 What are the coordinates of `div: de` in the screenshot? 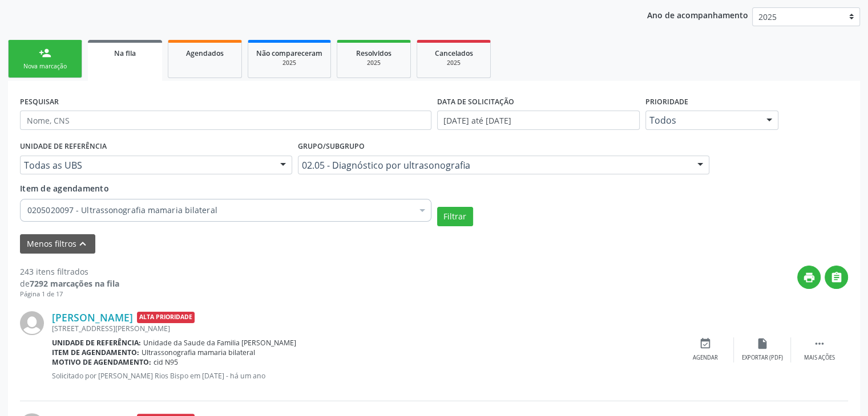 It's located at (70, 283).